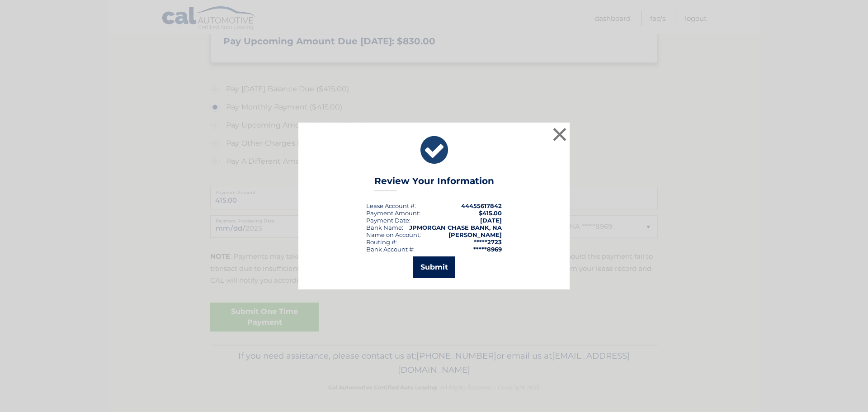 Image resolution: width=868 pixels, height=412 pixels. I want to click on div: Bank Account #:, so click(390, 249).